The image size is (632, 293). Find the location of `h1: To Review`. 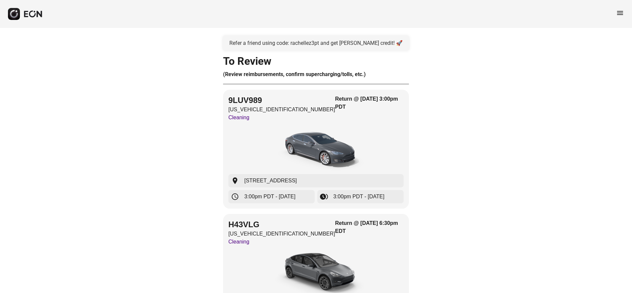

h1: To Review is located at coordinates (316, 61).